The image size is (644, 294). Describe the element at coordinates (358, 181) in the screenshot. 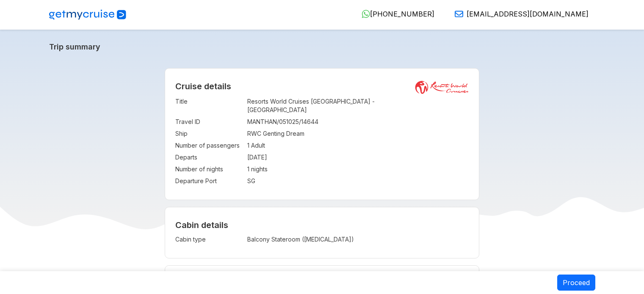

I see `td: SG` at that location.